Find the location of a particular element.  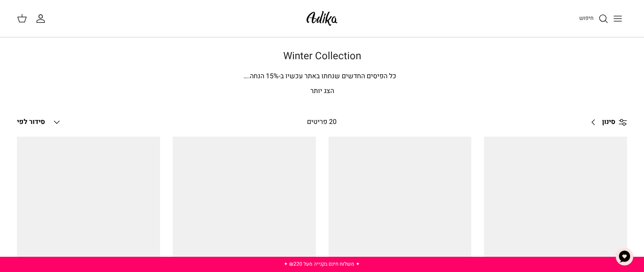

h1: Winter Collection is located at coordinates (322, 56).